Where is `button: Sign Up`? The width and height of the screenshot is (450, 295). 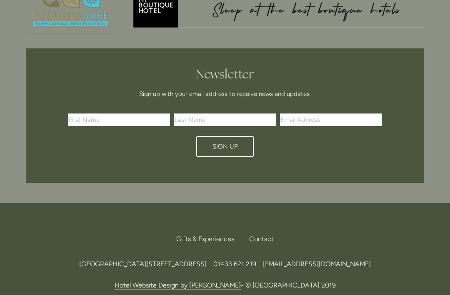 button: Sign Up is located at coordinates (225, 146).